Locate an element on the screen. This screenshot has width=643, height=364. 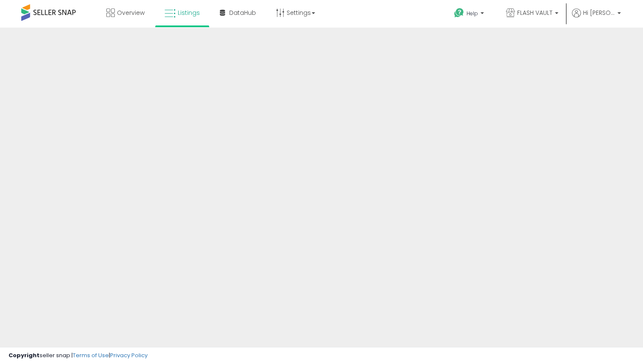
span: FLASH VAULT is located at coordinates (535, 13).